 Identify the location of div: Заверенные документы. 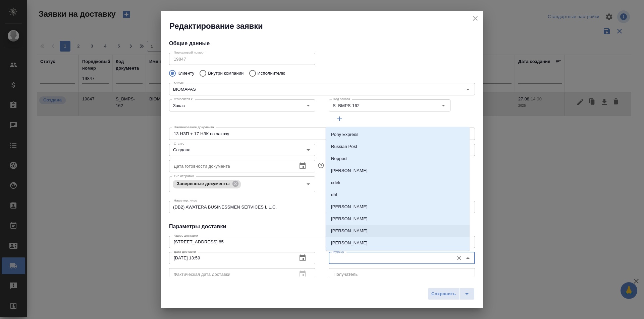
(207, 184).